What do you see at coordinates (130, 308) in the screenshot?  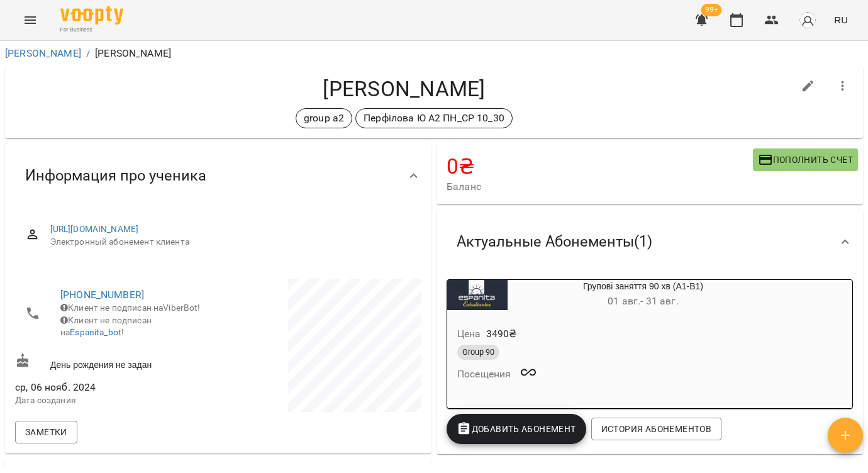 I see `span: Клиент не подписан на ViberBot!` at bounding box center [130, 308].